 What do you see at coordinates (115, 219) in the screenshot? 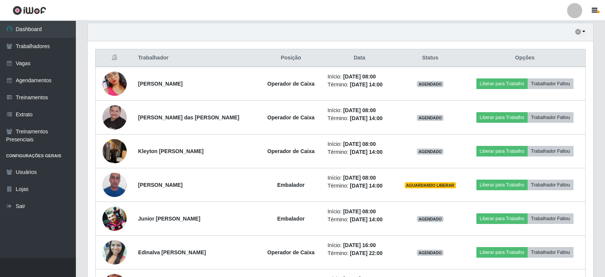
I see `img: 1747155708946.jpeg` at bounding box center [115, 219].